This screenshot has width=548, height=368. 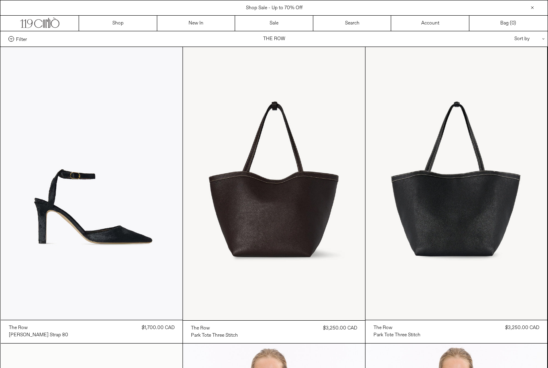 What do you see at coordinates (503, 39) in the screenshot?
I see `div: Sort by` at bounding box center [503, 39].